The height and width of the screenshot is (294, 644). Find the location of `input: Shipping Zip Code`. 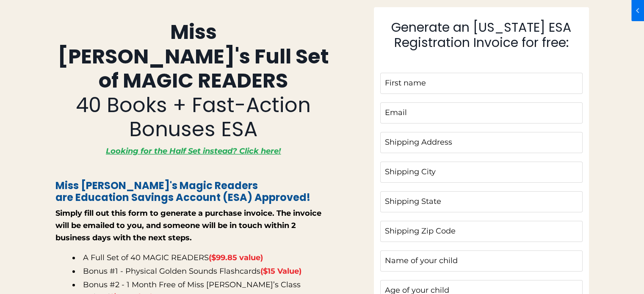

input: Shipping Zip Code is located at coordinates (481, 231).